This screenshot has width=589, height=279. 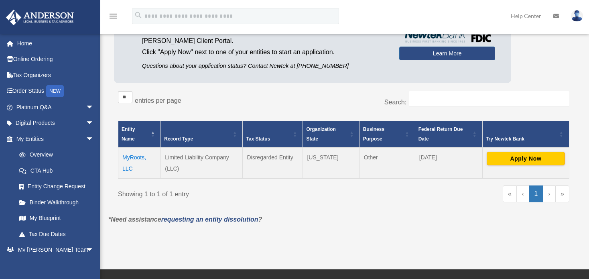 What do you see at coordinates (56, 75) in the screenshot?
I see `a: Tax Organizers` at bounding box center [56, 75].